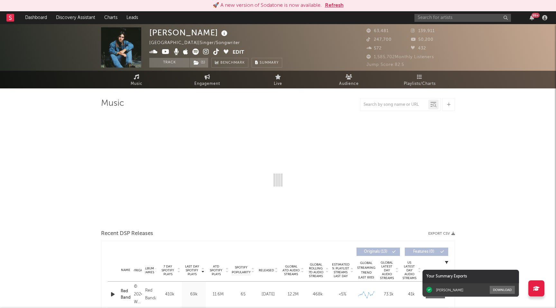 The image size is (556, 308). What do you see at coordinates (379, 40) in the screenshot?
I see `span: 247,700` at bounding box center [379, 40].